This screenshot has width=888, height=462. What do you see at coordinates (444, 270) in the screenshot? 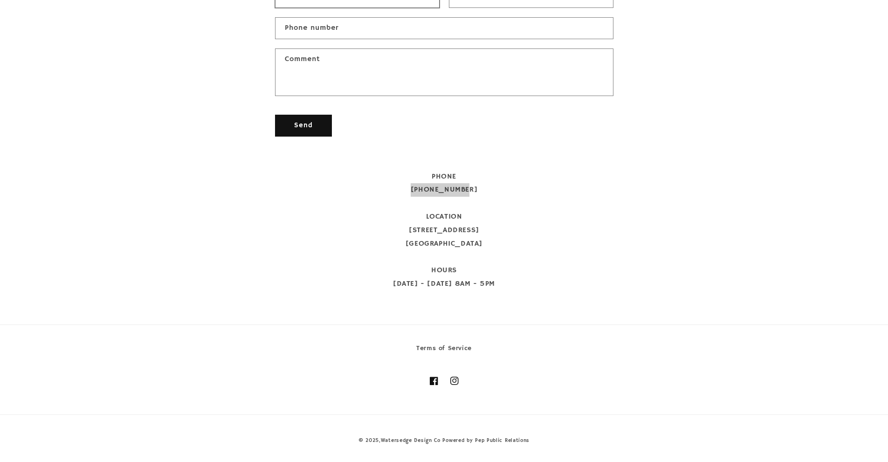
I see `span: HOURS` at bounding box center [444, 270].